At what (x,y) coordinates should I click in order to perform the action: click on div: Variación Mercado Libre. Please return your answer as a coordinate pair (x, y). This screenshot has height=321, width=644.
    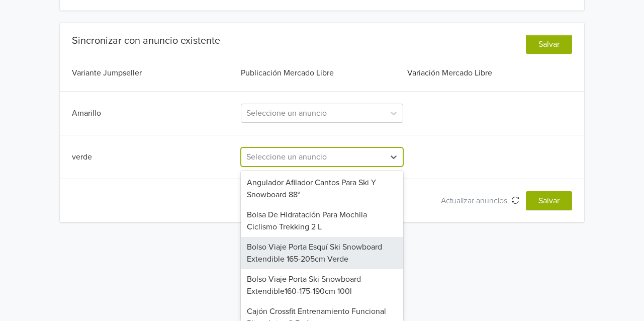
    Looking at the image, I should click on (489, 73).